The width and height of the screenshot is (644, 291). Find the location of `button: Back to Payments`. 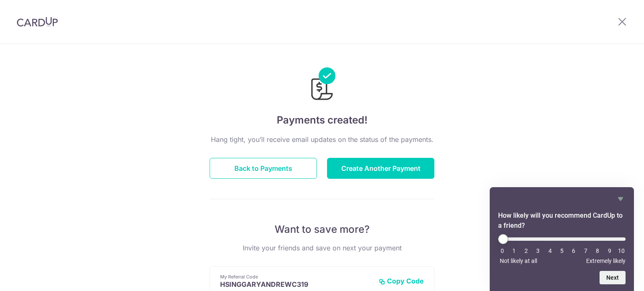

button: Back to Payments is located at coordinates (263, 168).